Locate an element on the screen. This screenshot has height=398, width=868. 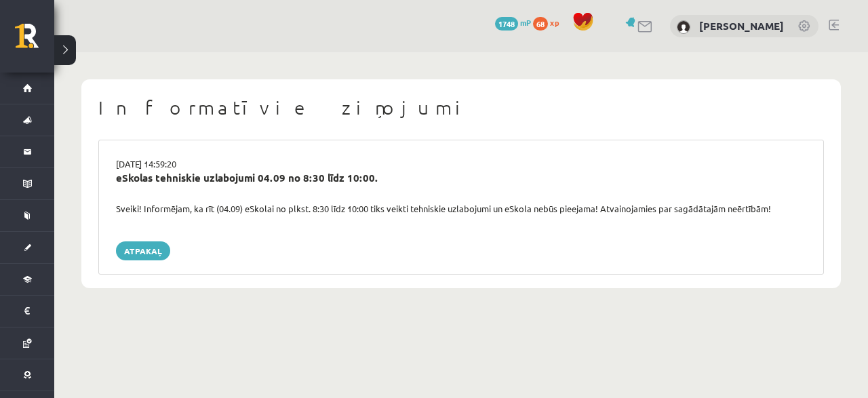
span: xp is located at coordinates (554, 23).